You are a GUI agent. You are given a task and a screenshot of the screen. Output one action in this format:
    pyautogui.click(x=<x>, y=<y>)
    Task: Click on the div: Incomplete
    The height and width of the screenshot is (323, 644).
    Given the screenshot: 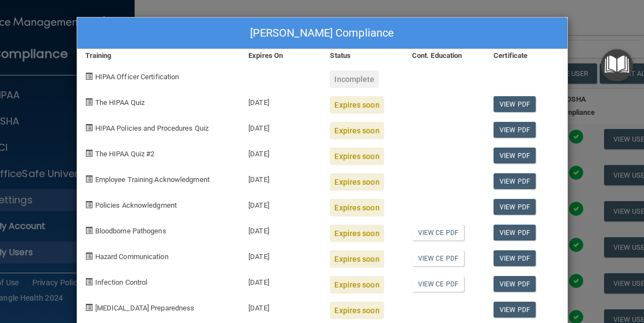 What is the action you would take?
    pyautogui.click(x=354, y=79)
    